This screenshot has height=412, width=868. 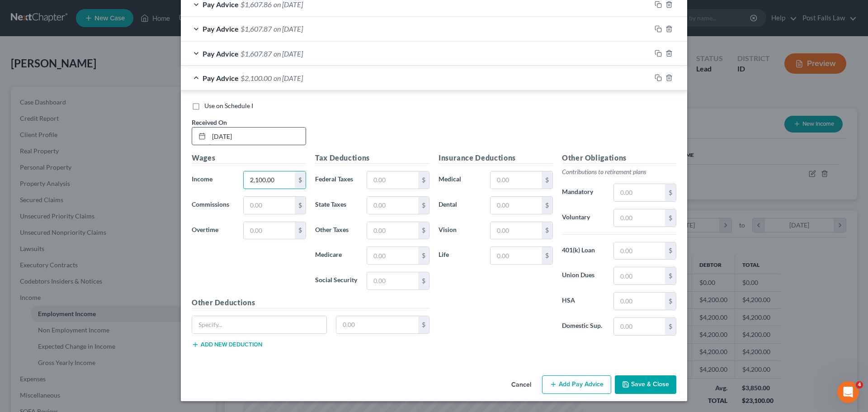 What do you see at coordinates (202, 179) in the screenshot?
I see `span: Income` at bounding box center [202, 179].